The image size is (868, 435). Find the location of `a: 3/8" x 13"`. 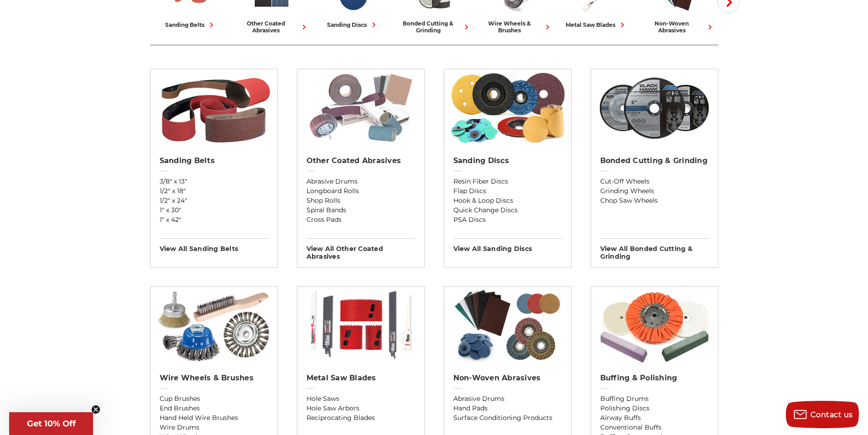

a: 3/8" x 13" is located at coordinates (213, 181).